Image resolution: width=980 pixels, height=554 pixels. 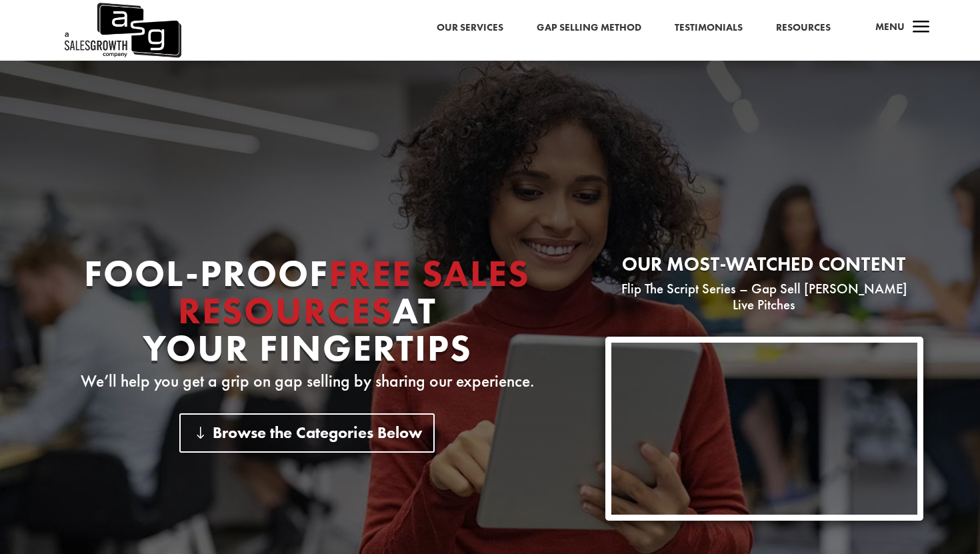 I want to click on span: Free Sales Resources, so click(x=353, y=292).